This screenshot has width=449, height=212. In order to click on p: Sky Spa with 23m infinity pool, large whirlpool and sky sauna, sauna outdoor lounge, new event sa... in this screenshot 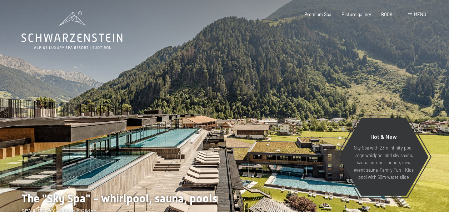, I will do `click(383, 162)`.